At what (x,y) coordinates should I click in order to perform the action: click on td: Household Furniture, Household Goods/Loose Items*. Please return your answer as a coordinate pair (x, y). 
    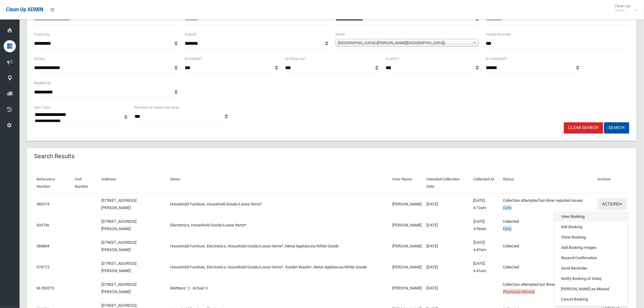
    Looking at the image, I should click on (279, 204).